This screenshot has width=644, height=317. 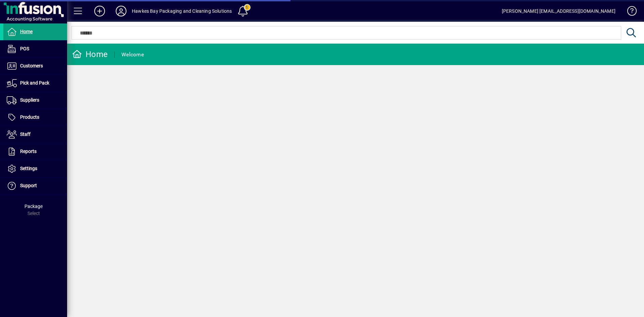 What do you see at coordinates (133, 55) in the screenshot?
I see `div: Welcome` at bounding box center [133, 55].